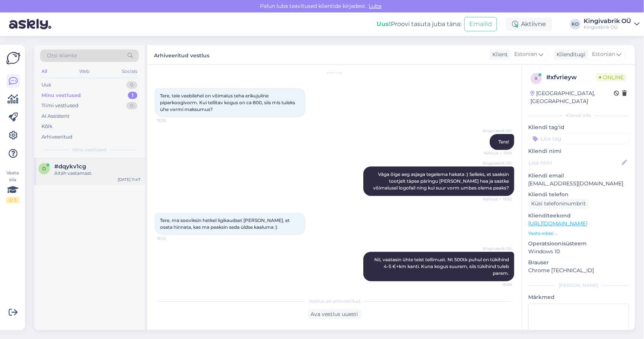 The height and width of the screenshot is (339, 644). What do you see at coordinates (62, 55) in the screenshot?
I see `span: Otsi kliente` at bounding box center [62, 55].